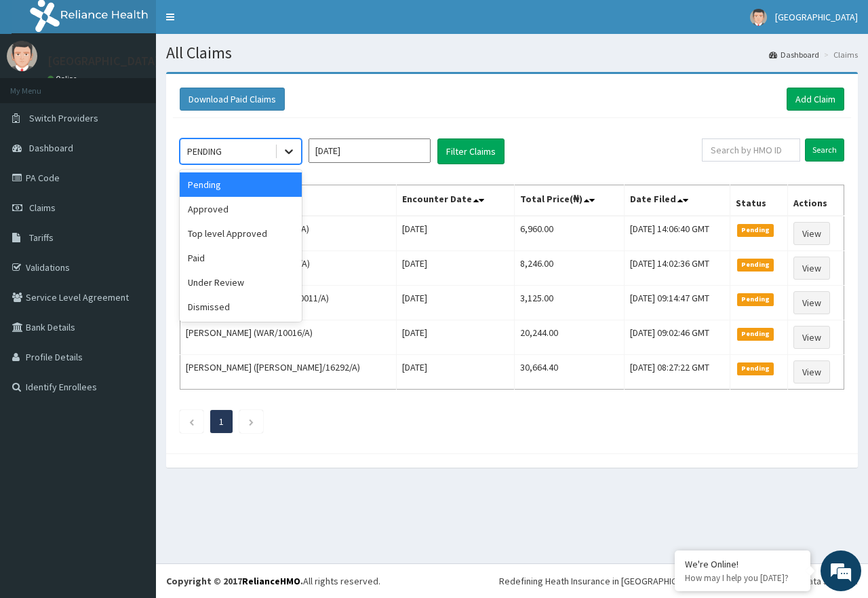 The height and width of the screenshot is (598, 868). I want to click on td: 30,664.40, so click(570, 372).